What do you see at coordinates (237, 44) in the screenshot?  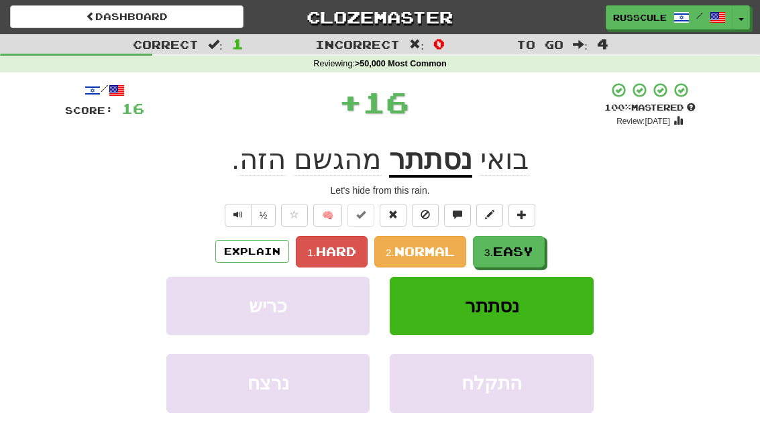 I see `span: 1` at bounding box center [237, 44].